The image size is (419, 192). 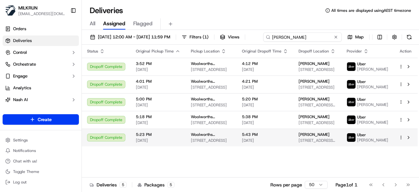 What do you see at coordinates (158, 64) in the screenshot?
I see `span: 3:52 PM` at bounding box center [158, 64].